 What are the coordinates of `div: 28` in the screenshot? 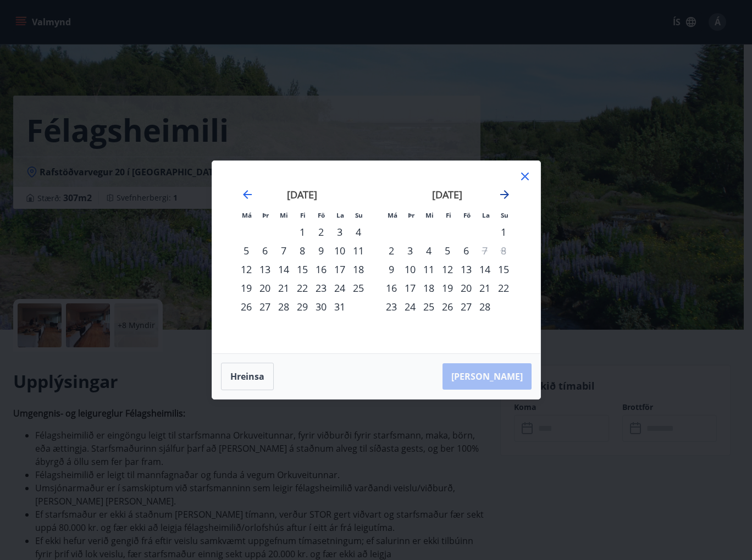 It's located at (485, 307).